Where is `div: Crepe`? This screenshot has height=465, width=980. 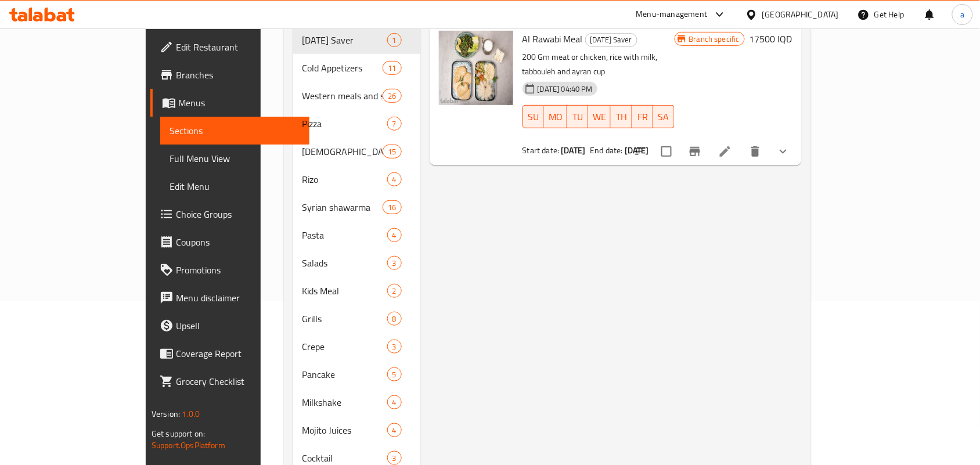 div: Crepe is located at coordinates (345, 347).